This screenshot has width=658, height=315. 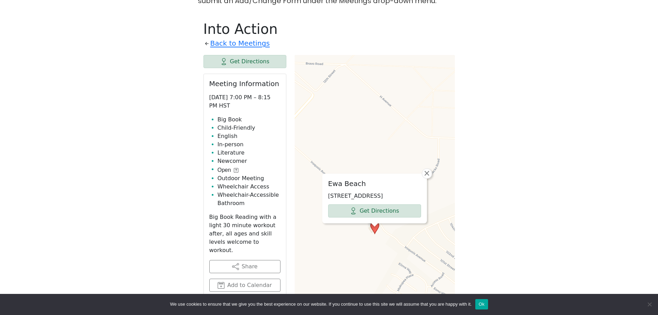 I want to click on span: We use cookies to ensure that we give you the best experience on our website. If you continue to ..., so click(x=321, y=304).